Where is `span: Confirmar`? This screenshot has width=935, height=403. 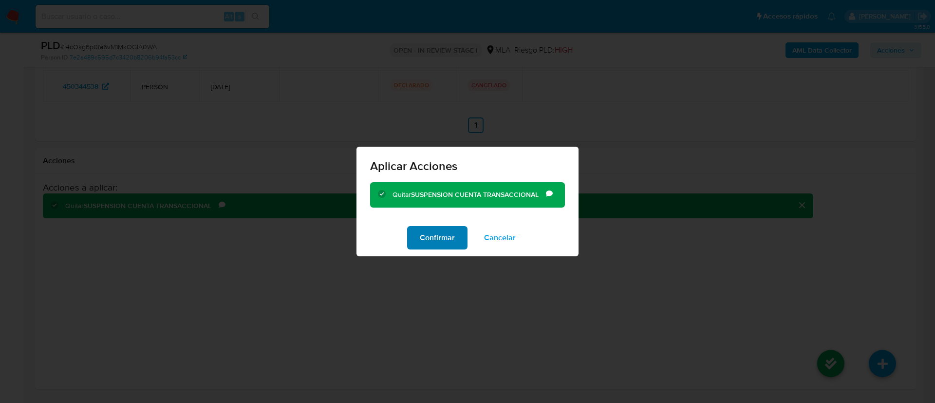 span: Confirmar is located at coordinates (437, 238).